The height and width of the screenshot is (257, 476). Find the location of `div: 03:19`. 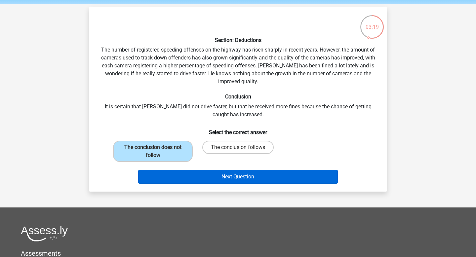

div: 03:19 is located at coordinates (372, 23).